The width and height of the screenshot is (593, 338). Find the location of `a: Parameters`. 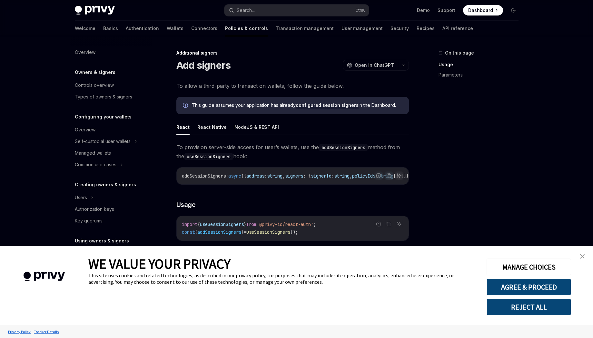

a: Parameters is located at coordinates (481, 75).